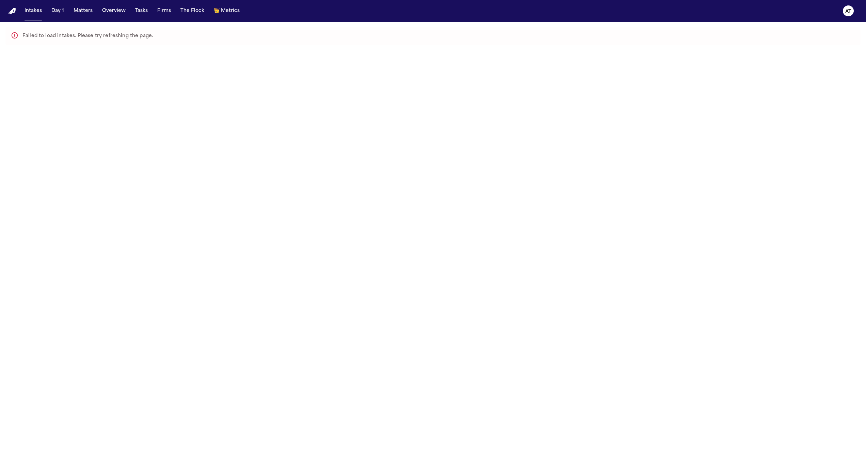  What do you see at coordinates (12, 11) in the screenshot?
I see `a: Home` at bounding box center [12, 11].